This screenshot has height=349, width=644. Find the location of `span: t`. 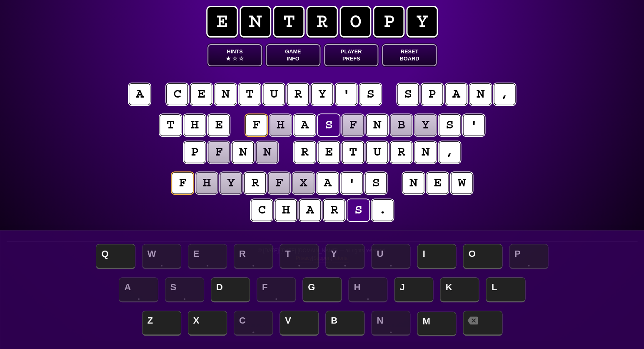

span: t is located at coordinates (288, 21).